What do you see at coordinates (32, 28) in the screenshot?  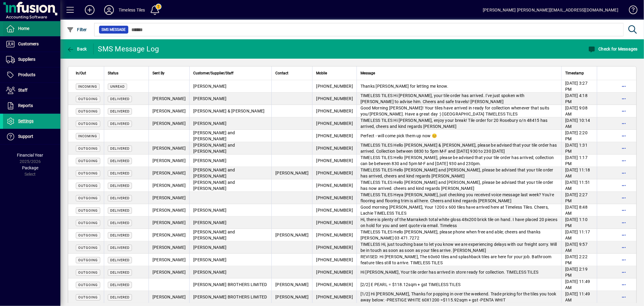 I see `a: Home` at bounding box center [32, 28].